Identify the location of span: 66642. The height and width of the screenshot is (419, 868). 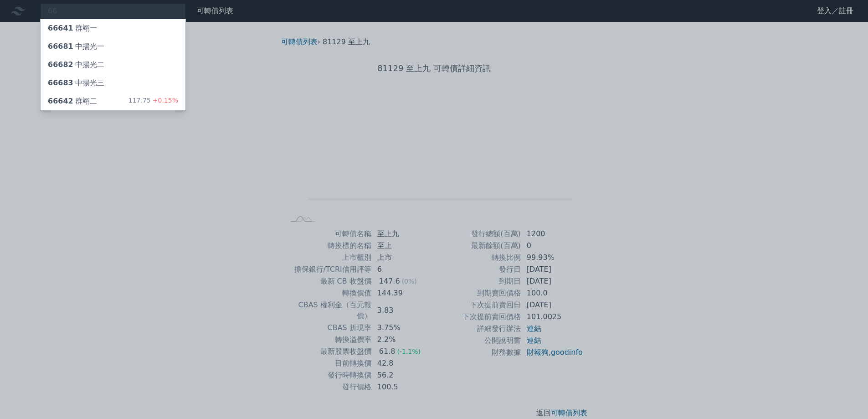
(61, 101).